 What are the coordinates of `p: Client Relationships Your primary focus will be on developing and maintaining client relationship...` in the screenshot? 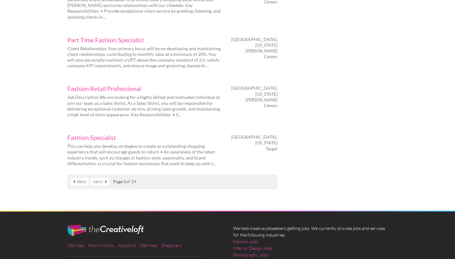 It's located at (145, 57).